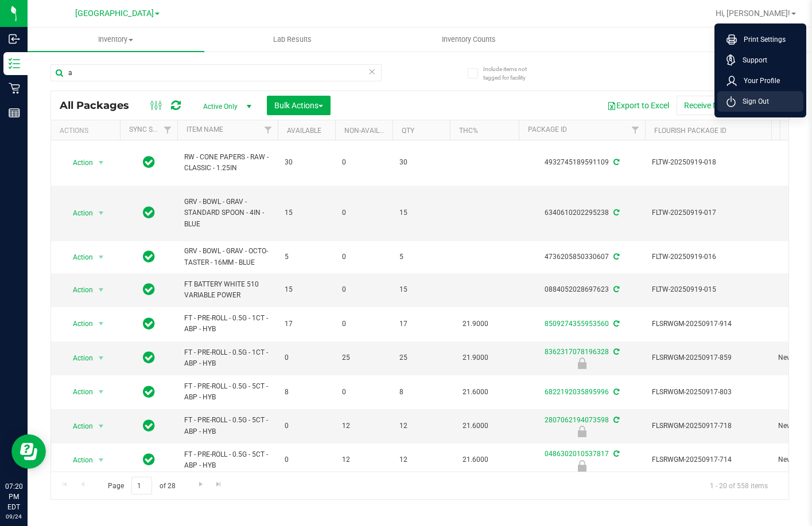  Describe the element at coordinates (227, 324) in the screenshot. I see `span: FT - PRE-ROLL - 0.5G - 1CT - ABP - HYB` at that location.